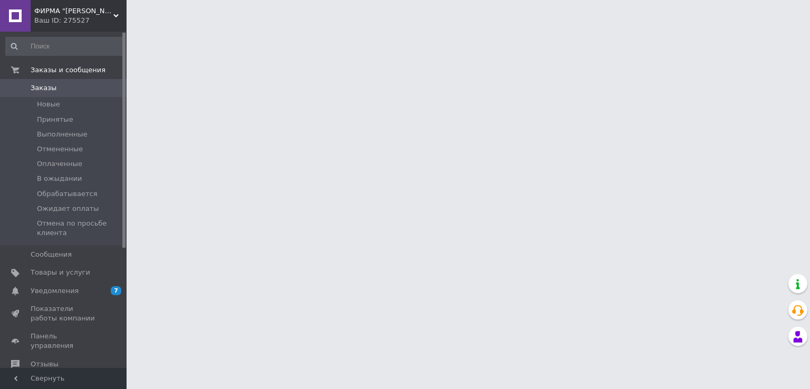 The image size is (810, 389). What do you see at coordinates (116, 291) in the screenshot?
I see `span: 7` at bounding box center [116, 291].